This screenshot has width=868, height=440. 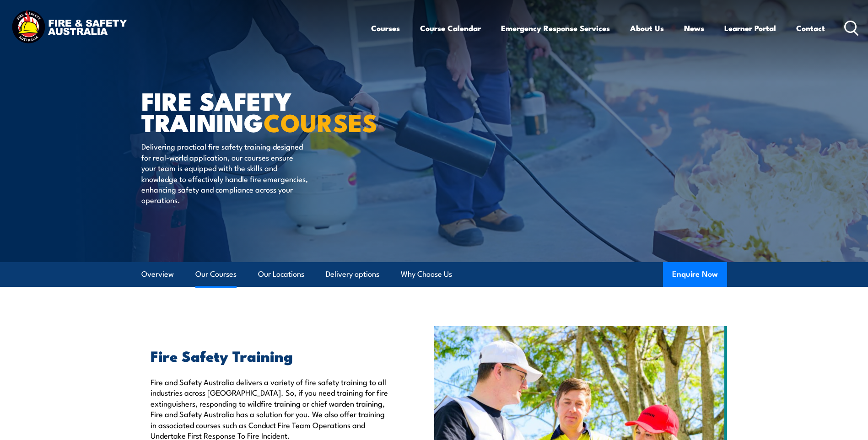 I want to click on a: Why Choose Us, so click(x=427, y=274).